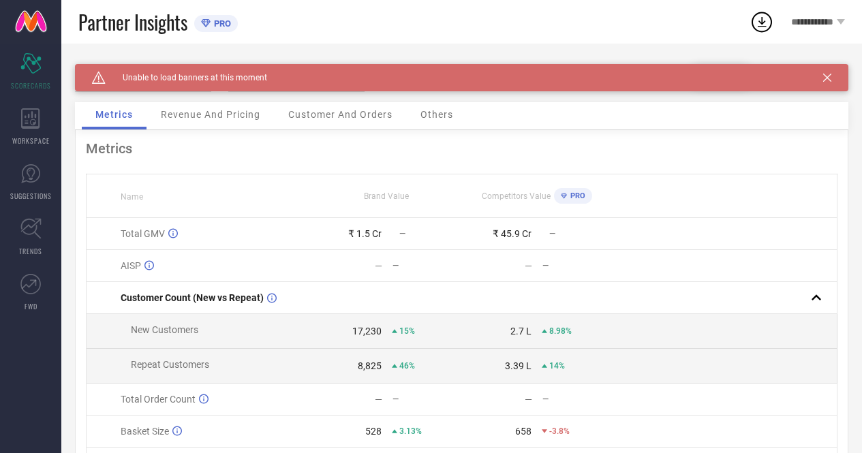  Describe the element at coordinates (186, 78) in the screenshot. I see `span: Unable to load banners at this moment` at that location.